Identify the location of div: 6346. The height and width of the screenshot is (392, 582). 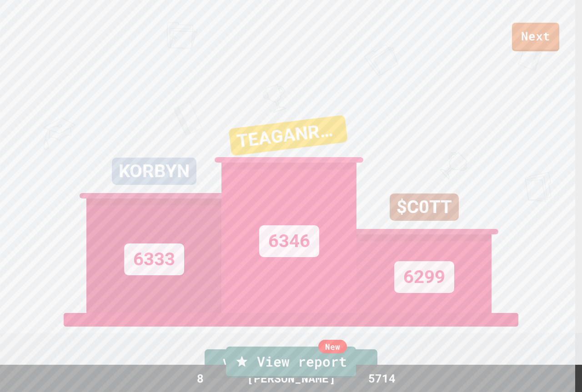
(289, 242).